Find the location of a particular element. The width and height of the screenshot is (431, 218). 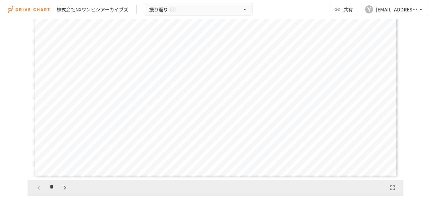

button: 振り返り is located at coordinates (198, 9).